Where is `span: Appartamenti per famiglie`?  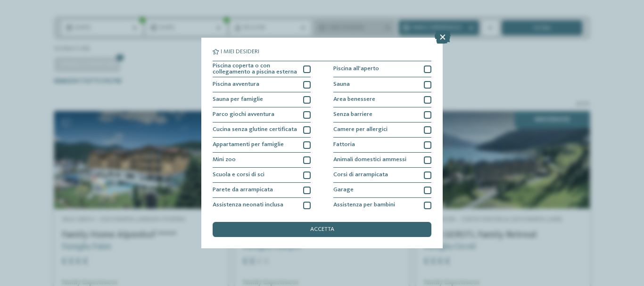 span: Appartamenti per famiglie is located at coordinates (248, 145).